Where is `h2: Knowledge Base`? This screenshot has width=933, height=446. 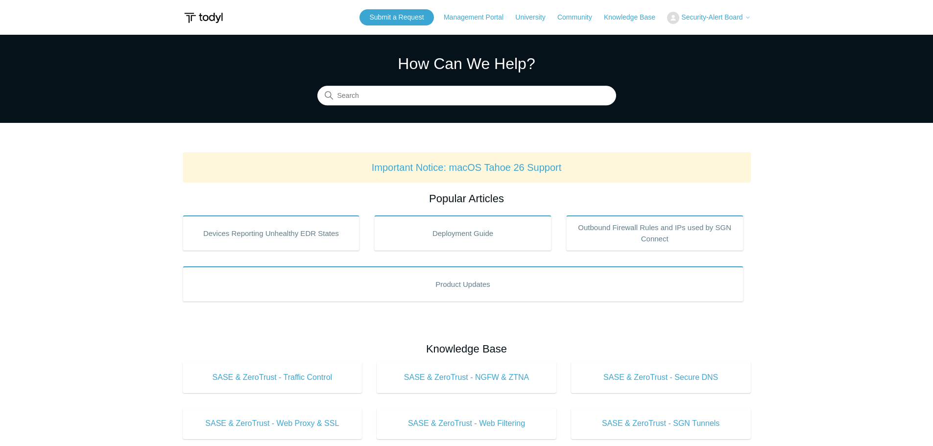
h2: Knowledge Base is located at coordinates (467, 349).